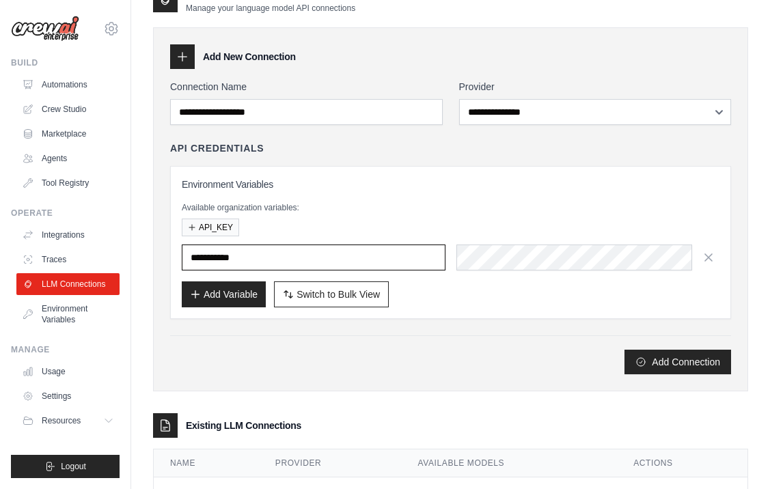  Describe the element at coordinates (65, 350) in the screenshot. I see `div: Manage` at that location.